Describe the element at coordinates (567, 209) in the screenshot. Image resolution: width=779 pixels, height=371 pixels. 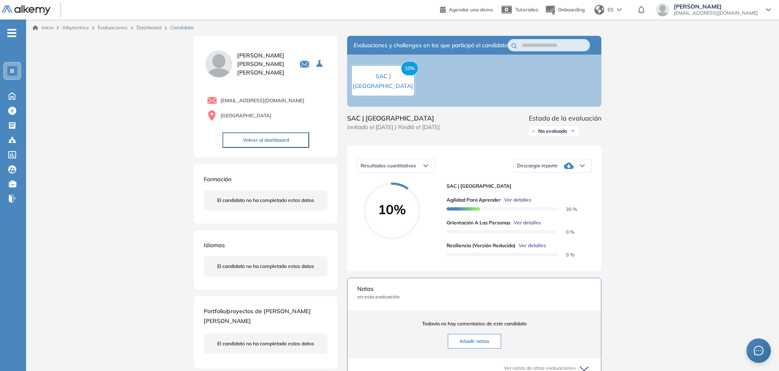
I see `span: 30 %` at that location.